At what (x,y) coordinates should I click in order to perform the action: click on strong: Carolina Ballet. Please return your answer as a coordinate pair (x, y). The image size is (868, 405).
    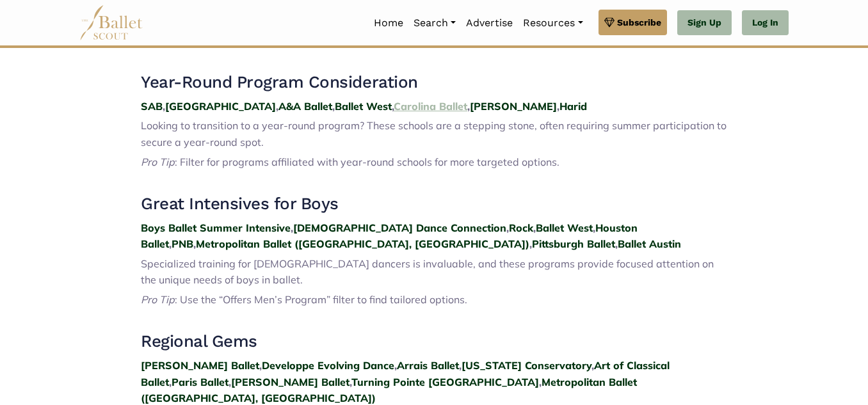
    Looking at the image, I should click on (431, 107).